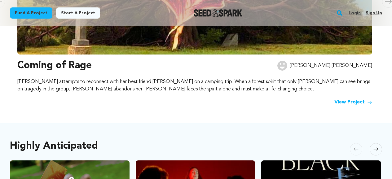  I want to click on a: Sign up, so click(374, 13).